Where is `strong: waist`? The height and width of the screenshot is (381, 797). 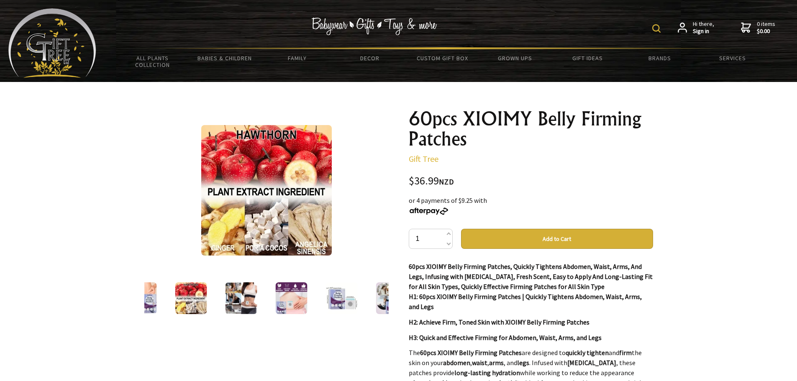
strong: waist is located at coordinates (479, 363).